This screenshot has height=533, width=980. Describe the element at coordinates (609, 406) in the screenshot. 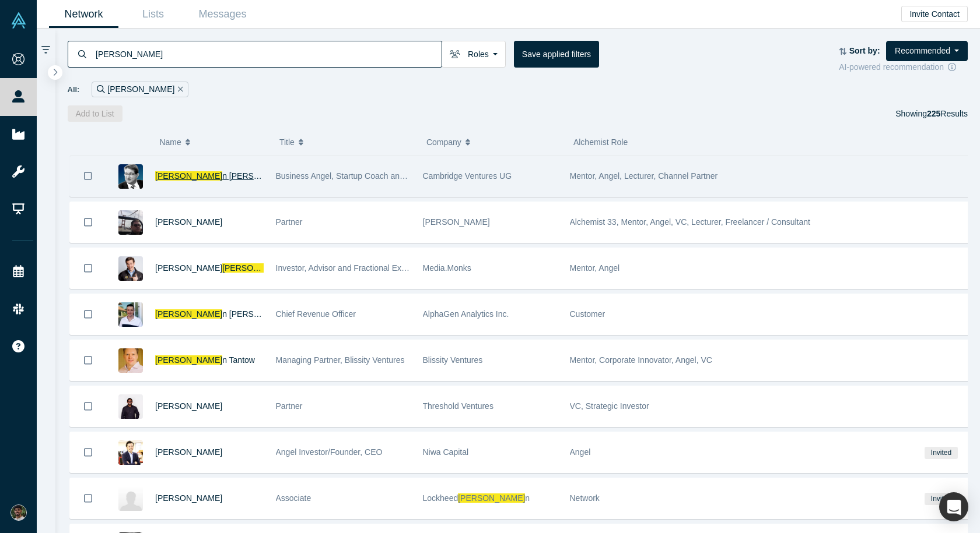

I see `span: VC, Strategic Investor` at that location.